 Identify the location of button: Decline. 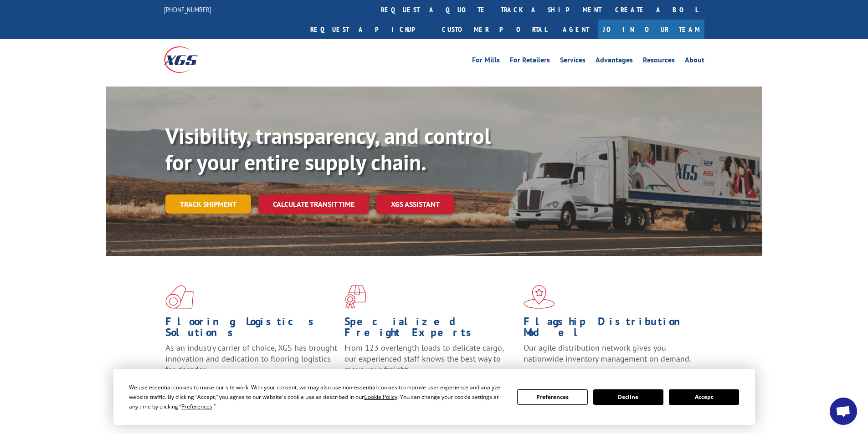
(628, 397).